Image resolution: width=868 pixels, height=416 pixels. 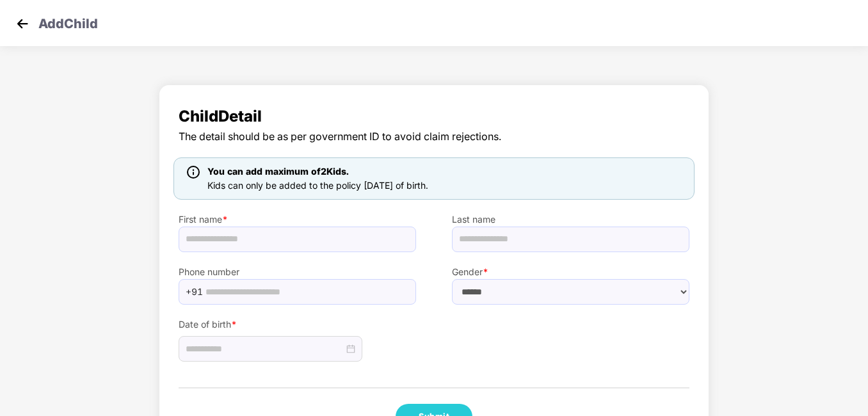 I want to click on img: icon, so click(x=193, y=173).